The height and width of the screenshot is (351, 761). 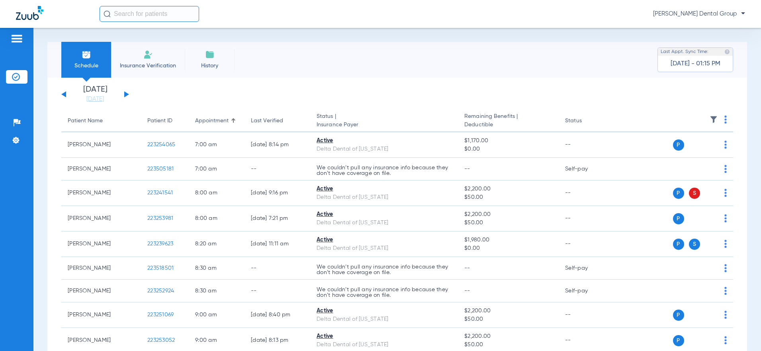 What do you see at coordinates (161, 145) in the screenshot?
I see `span: 223254065` at bounding box center [161, 145].